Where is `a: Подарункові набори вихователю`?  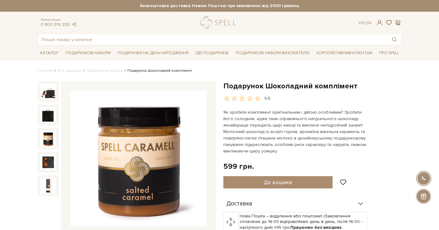
a: Подарункові набори вихователю is located at coordinates (273, 53).